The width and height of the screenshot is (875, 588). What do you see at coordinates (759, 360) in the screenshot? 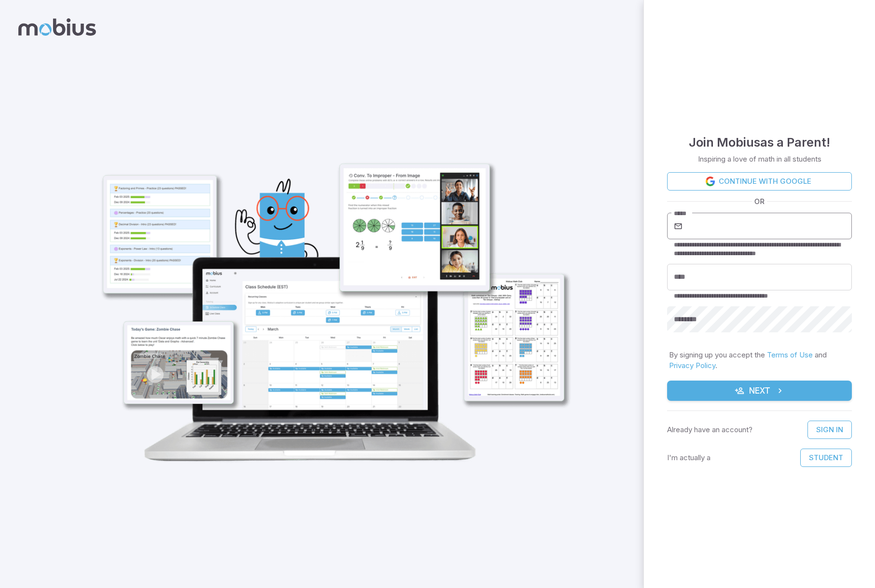
I see `p: By signing up you accept the and .` at bounding box center [759, 360].